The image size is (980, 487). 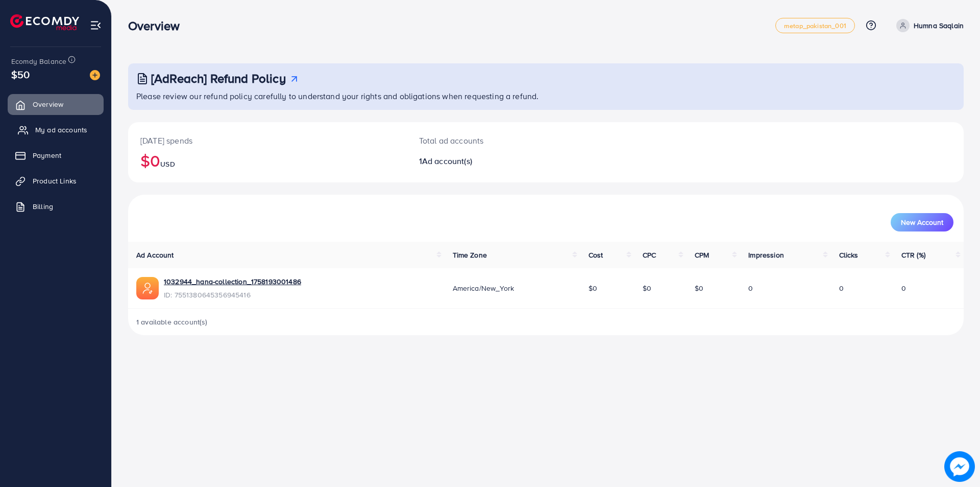 What do you see at coordinates (849, 255) in the screenshot?
I see `span: Clicks` at bounding box center [849, 255].